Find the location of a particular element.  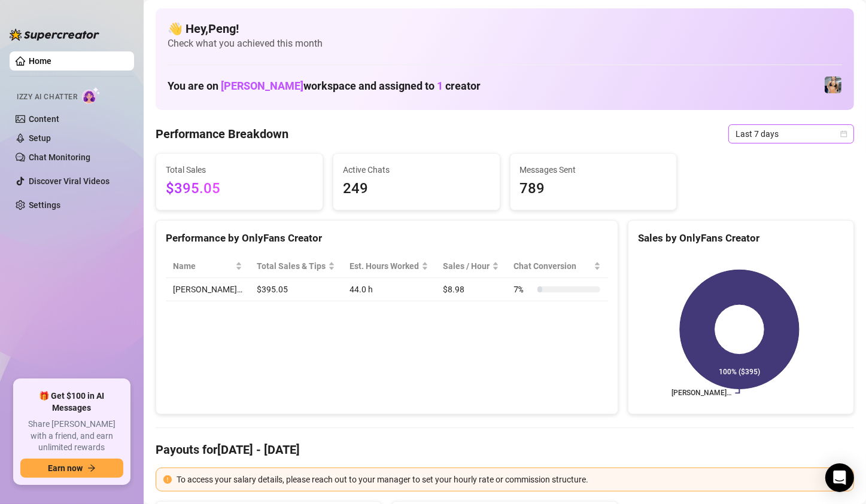

th: Total Sales & Tips is located at coordinates (296, 266).